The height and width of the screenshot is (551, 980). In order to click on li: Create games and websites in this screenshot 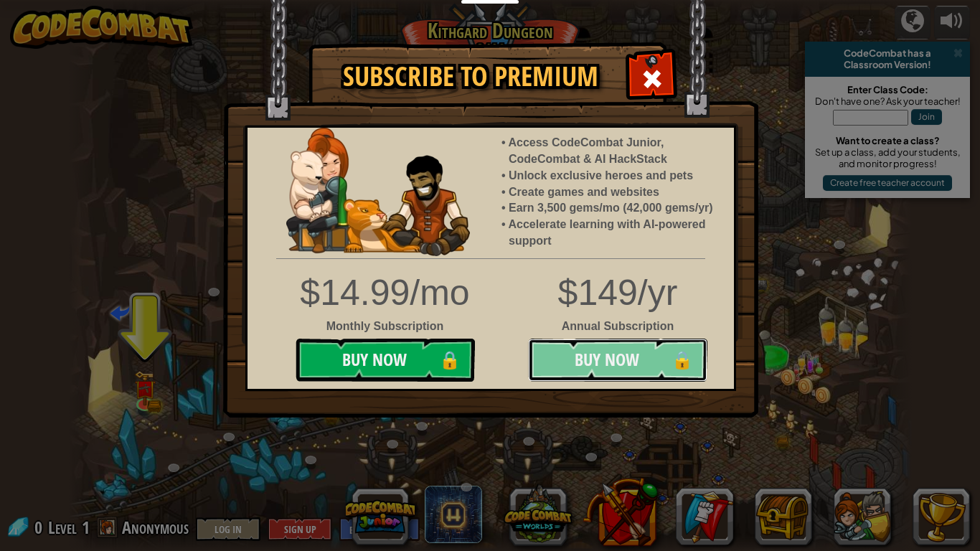, I will do `click(614, 192)`.